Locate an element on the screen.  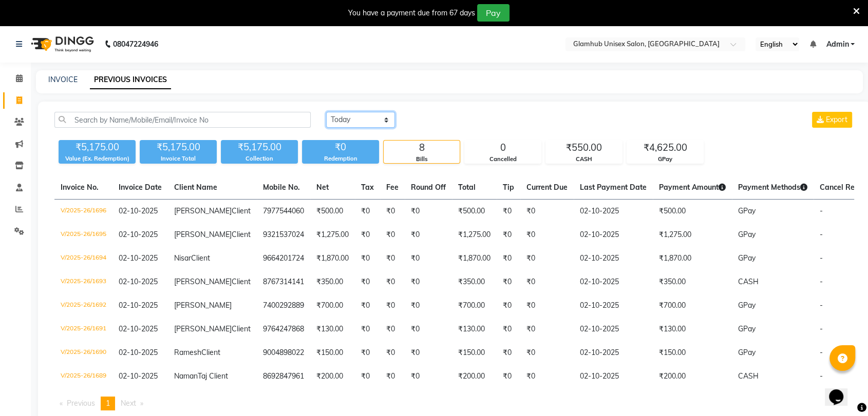
span: Admin is located at coordinates (838, 44).